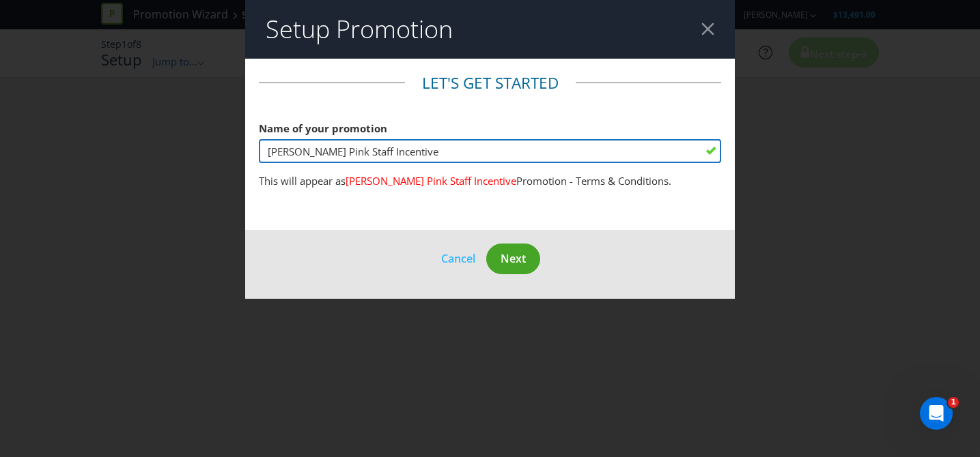 This screenshot has width=980, height=457. Describe the element at coordinates (593, 181) in the screenshot. I see `span: Promotion - Terms & Conditions.` at that location.